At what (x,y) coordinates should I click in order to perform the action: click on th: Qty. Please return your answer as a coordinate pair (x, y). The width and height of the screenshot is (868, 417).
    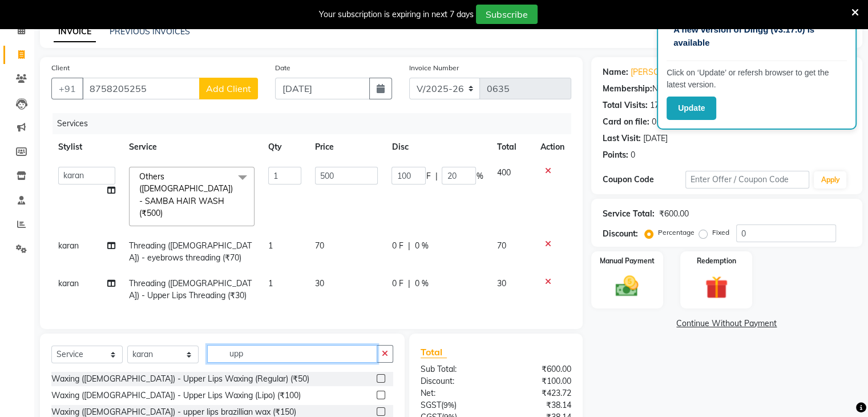
    Looking at the image, I should click on (285, 146).